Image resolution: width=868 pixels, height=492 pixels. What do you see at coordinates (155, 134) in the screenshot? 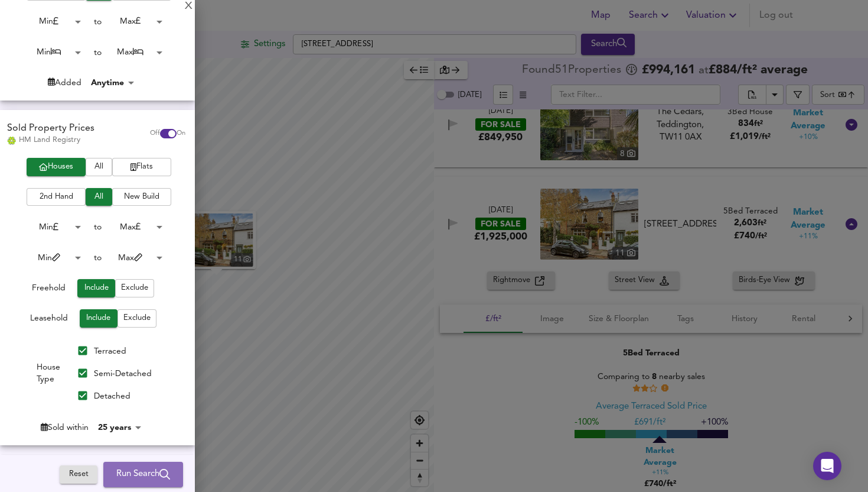
I see `span: Off` at bounding box center [155, 134].